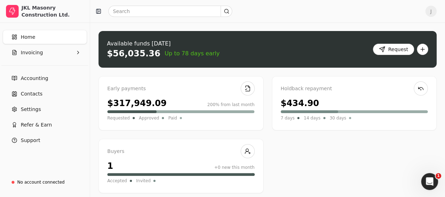  I want to click on span: 7 days, so click(288, 118).